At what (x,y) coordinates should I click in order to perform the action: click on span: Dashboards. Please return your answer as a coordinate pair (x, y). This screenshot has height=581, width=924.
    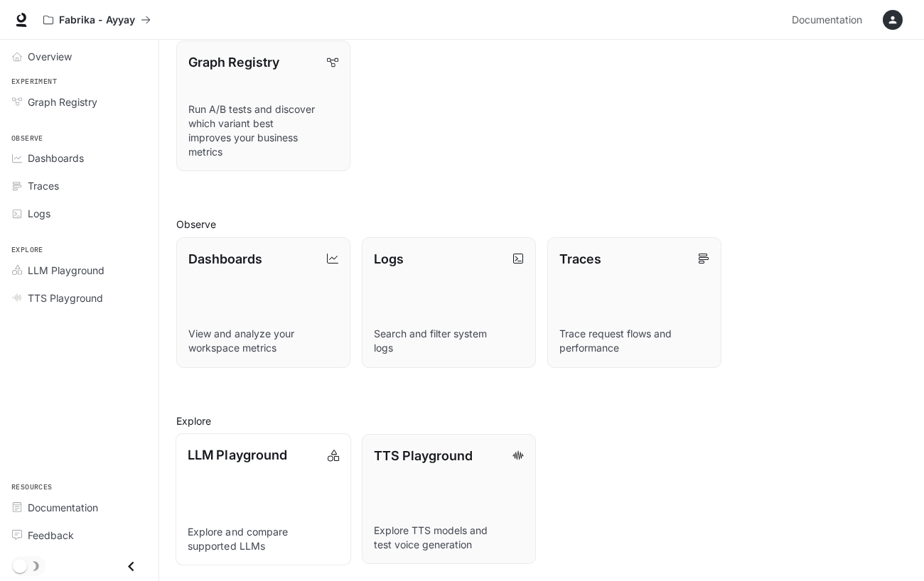
    Looking at the image, I should click on (55, 158).